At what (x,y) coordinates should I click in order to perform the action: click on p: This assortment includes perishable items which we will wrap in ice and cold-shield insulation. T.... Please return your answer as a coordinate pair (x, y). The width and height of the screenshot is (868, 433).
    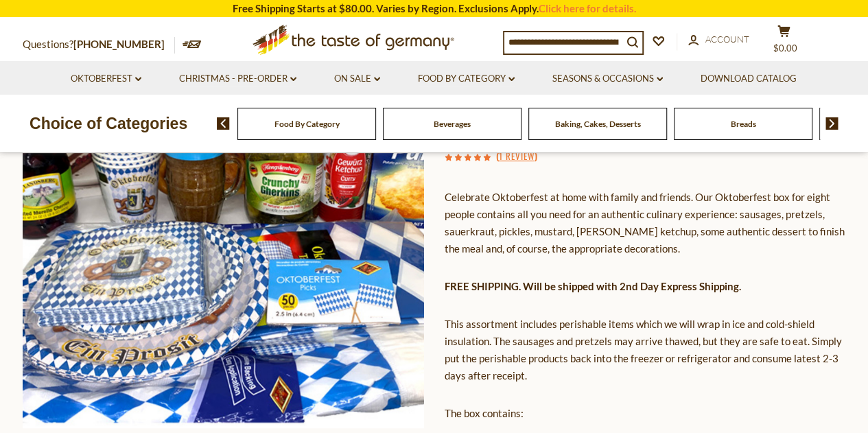
    Looking at the image, I should click on (646, 350).